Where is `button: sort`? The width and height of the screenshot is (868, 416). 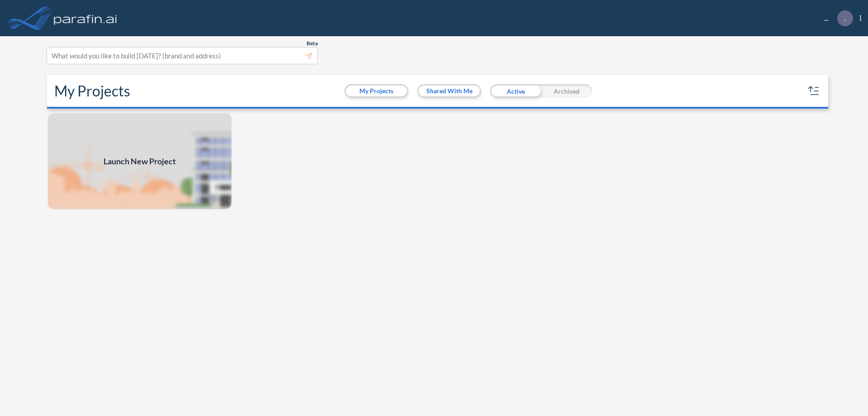 button: sort is located at coordinates (813, 91).